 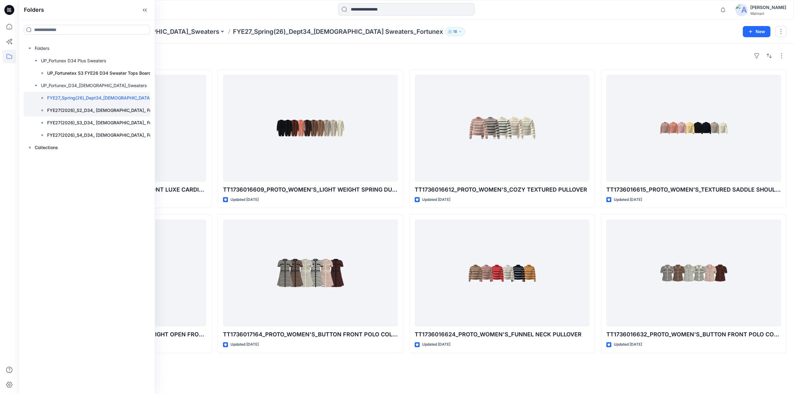 What do you see at coordinates (310, 273) in the screenshot?
I see `a: TT1736017164_PROTO_WOMEN'S_BUTTON FRONT POLO COLLAR DRESS` at bounding box center [310, 273].